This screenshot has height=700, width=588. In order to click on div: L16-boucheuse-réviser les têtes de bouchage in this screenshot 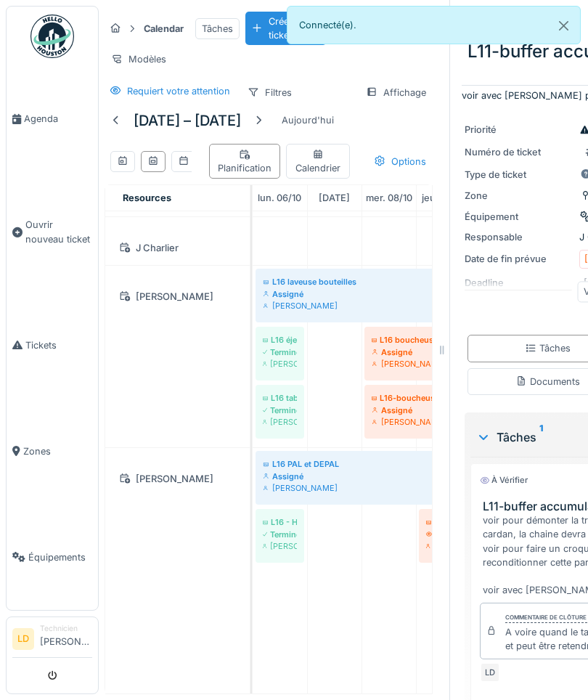, I will do `click(416, 398)`.